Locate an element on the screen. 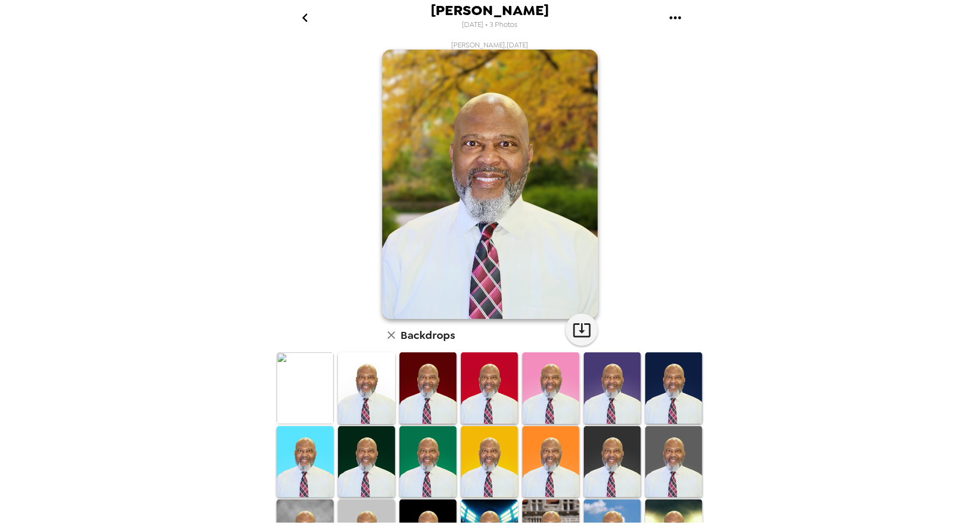 This screenshot has width=980, height=528. h6: Backdrops is located at coordinates (427, 335).